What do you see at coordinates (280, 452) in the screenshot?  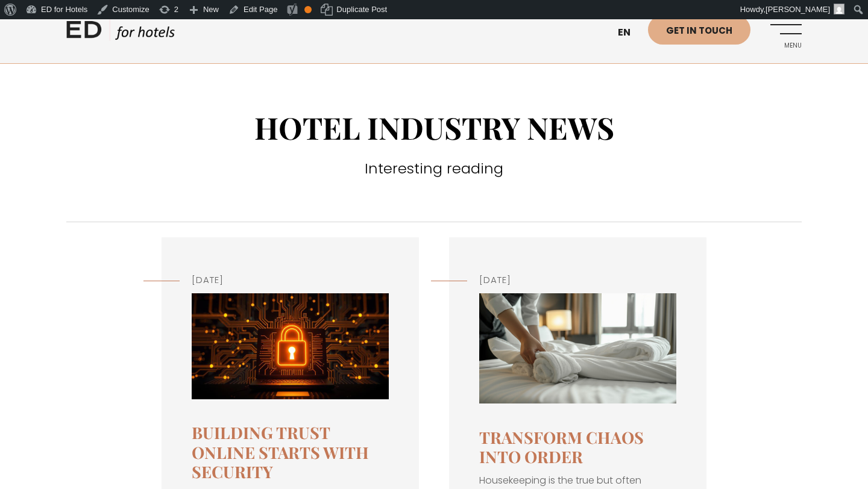 I see `a: Building Trust Online Starts with Security` at bounding box center [280, 452].